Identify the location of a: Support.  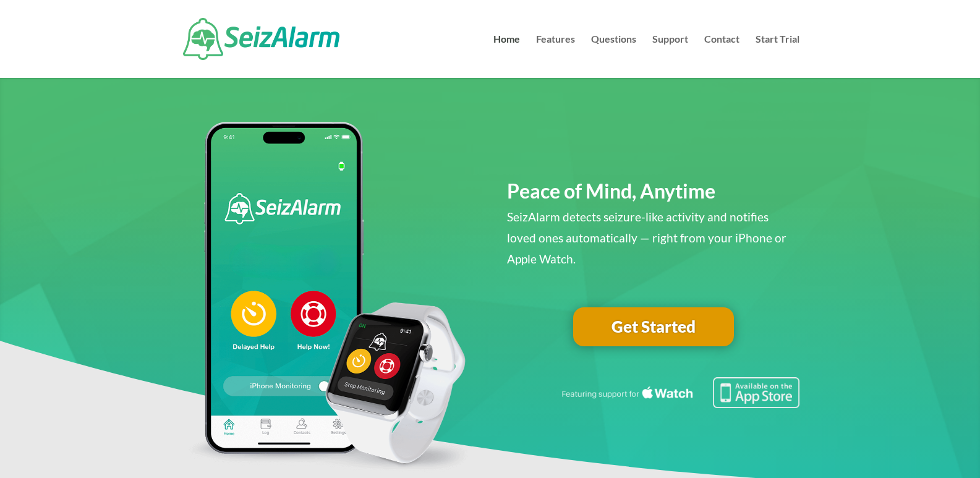
(671, 56).